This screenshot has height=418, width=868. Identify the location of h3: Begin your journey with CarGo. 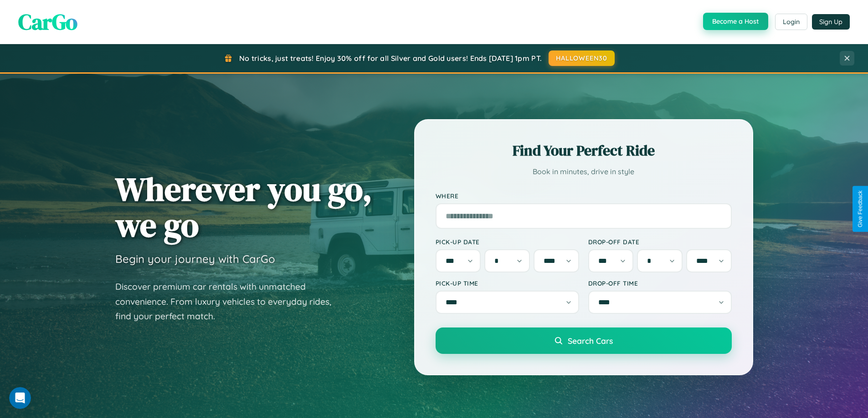
(195, 259).